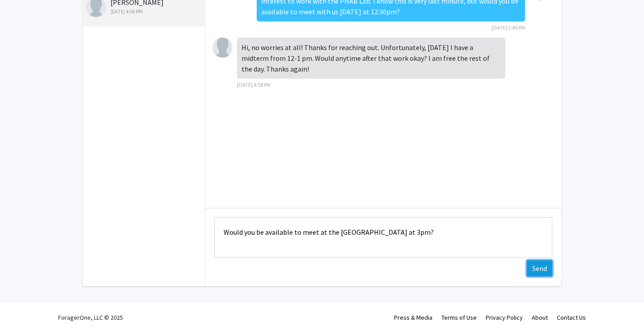 The height and width of the screenshot is (330, 644). Describe the element at coordinates (413, 317) in the screenshot. I see `a: Press & Media` at that location.